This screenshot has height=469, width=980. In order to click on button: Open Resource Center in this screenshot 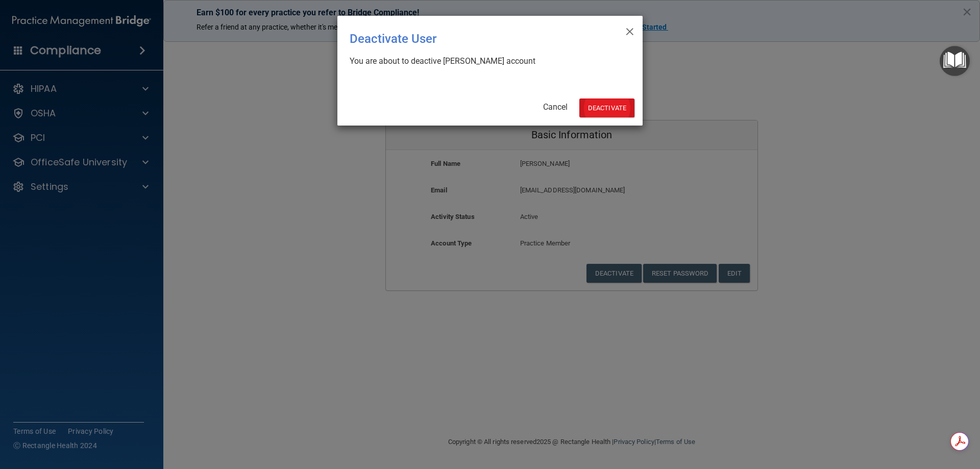, I will do `click(955, 61)`.